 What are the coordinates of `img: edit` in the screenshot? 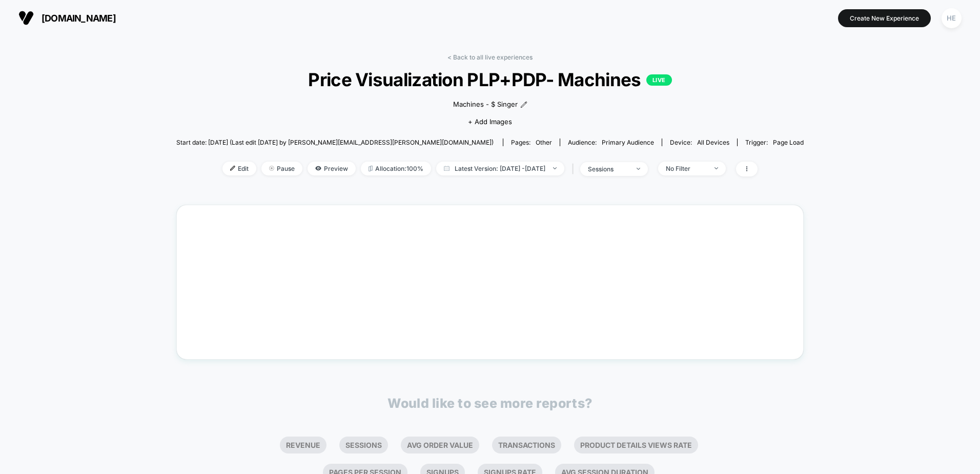 It's located at (233, 168).